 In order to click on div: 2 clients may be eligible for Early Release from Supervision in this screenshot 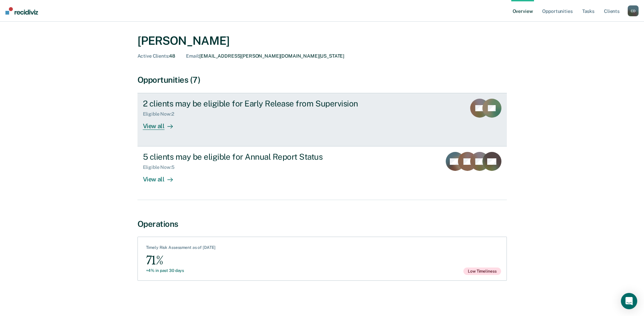, I will do `click(262, 103)`.